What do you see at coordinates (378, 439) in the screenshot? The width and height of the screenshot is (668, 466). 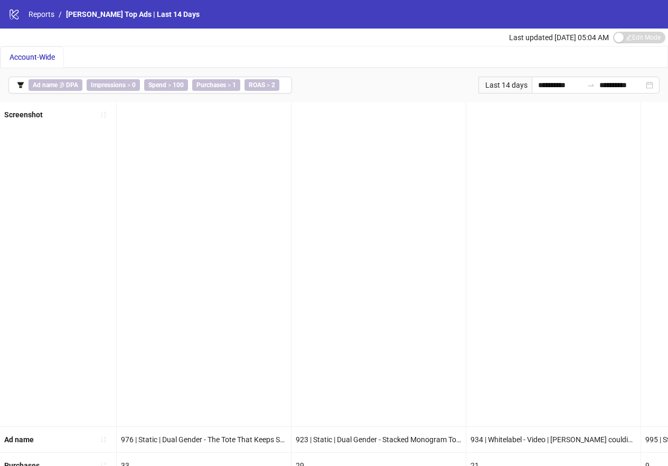 I see `div: 923 | Static | Dual Gender - Stacked Monogram Tote - The Tote Everyone's Talking About | Editoria...` at bounding box center [378, 439].